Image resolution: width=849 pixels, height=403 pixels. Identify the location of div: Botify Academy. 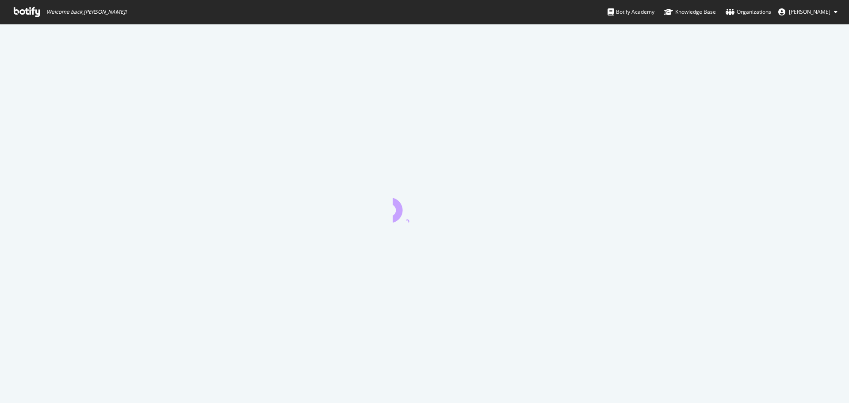
(631, 12).